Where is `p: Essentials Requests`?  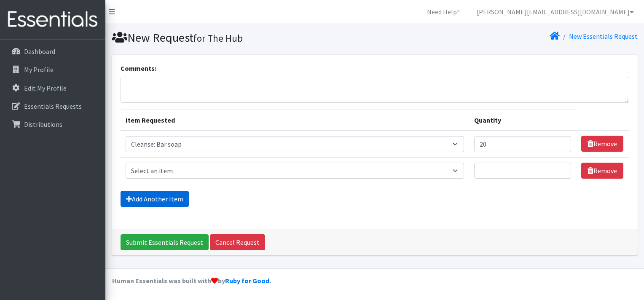
p: Essentials Requests is located at coordinates (53, 106).